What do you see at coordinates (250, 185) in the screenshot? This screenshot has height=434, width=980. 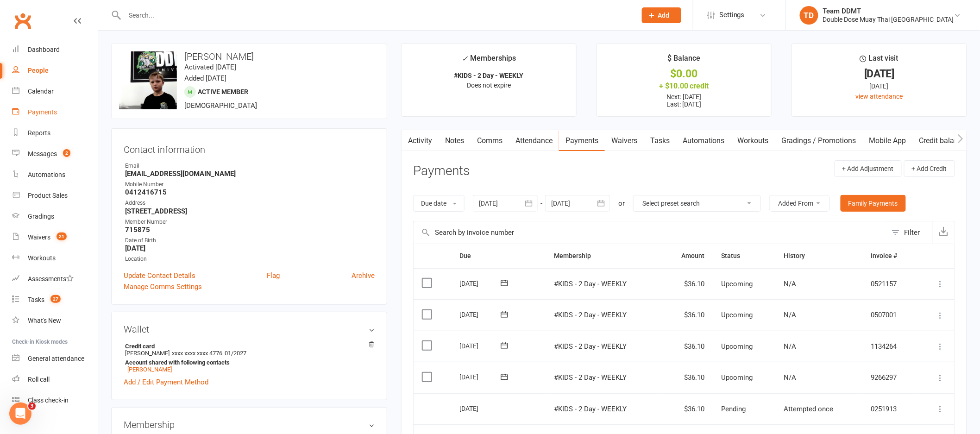 I see `div: Mobile Number` at bounding box center [250, 185].